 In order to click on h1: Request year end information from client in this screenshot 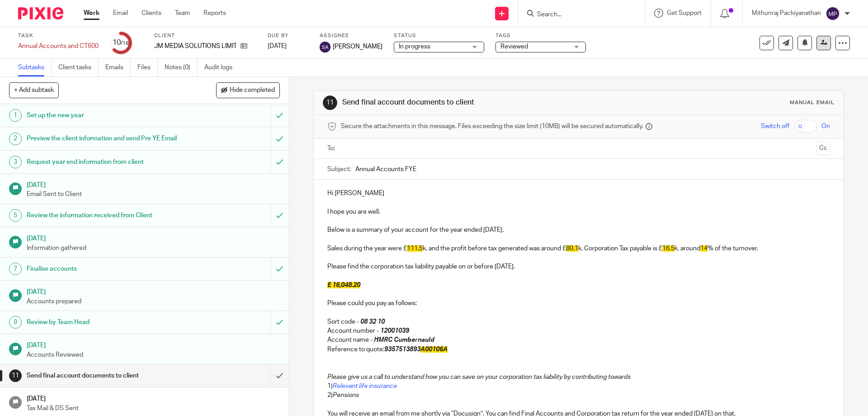, I will do `click(105, 162)`.